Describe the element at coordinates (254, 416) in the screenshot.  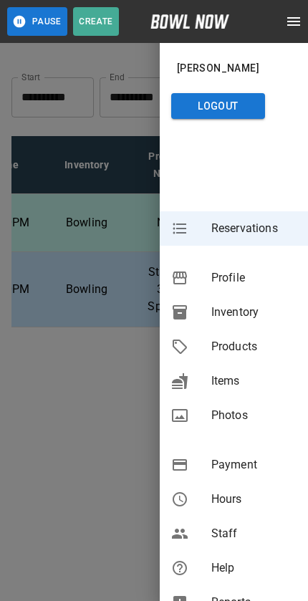
I see `span: Photos` at that location.